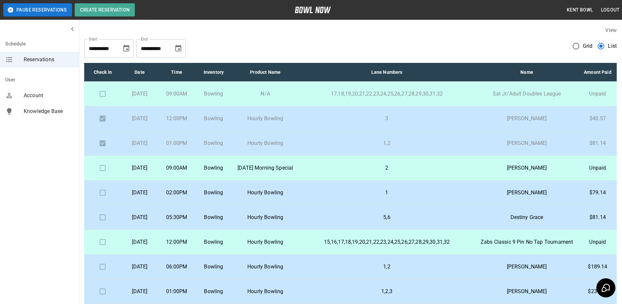 The image size is (622, 304). I want to click on p: Sat Jr/Adult Doubles League, so click(527, 94).